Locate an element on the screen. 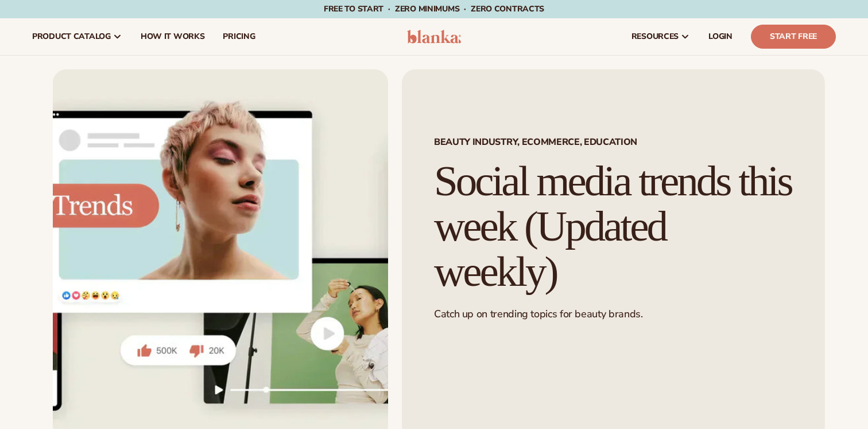 The width and height of the screenshot is (868, 429). span: pricing is located at coordinates (239, 37).